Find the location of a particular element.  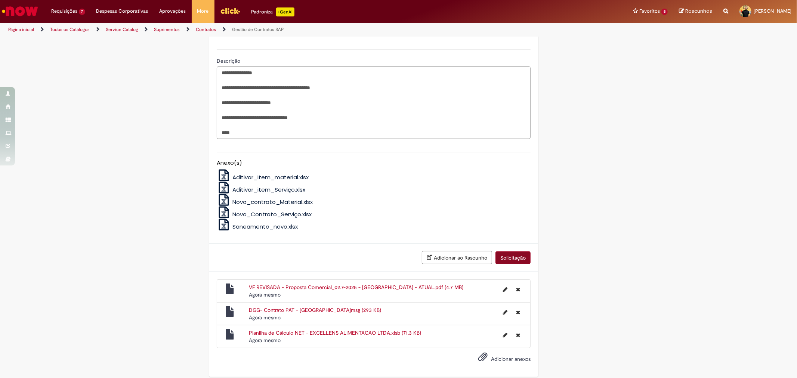

span: Saneamento_novo.xlsx is located at coordinates (265, 227).